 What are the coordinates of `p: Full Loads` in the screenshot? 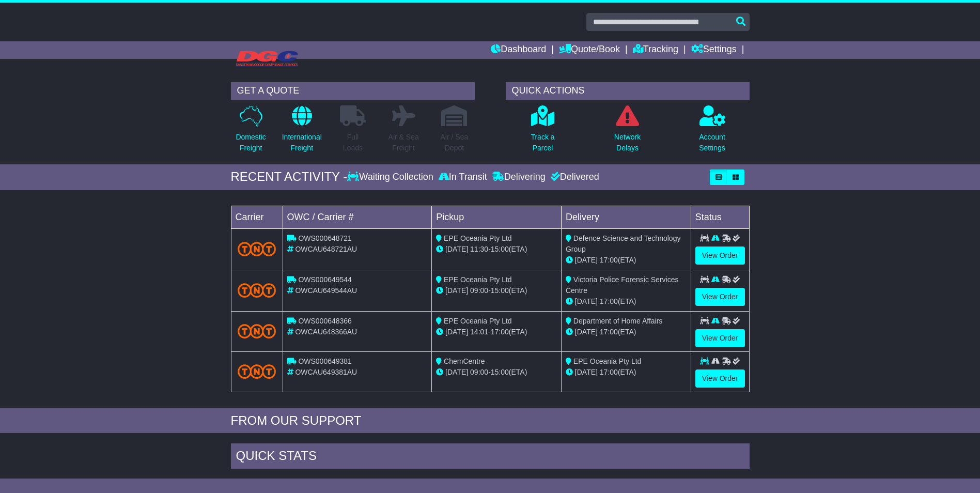 It's located at (353, 142).